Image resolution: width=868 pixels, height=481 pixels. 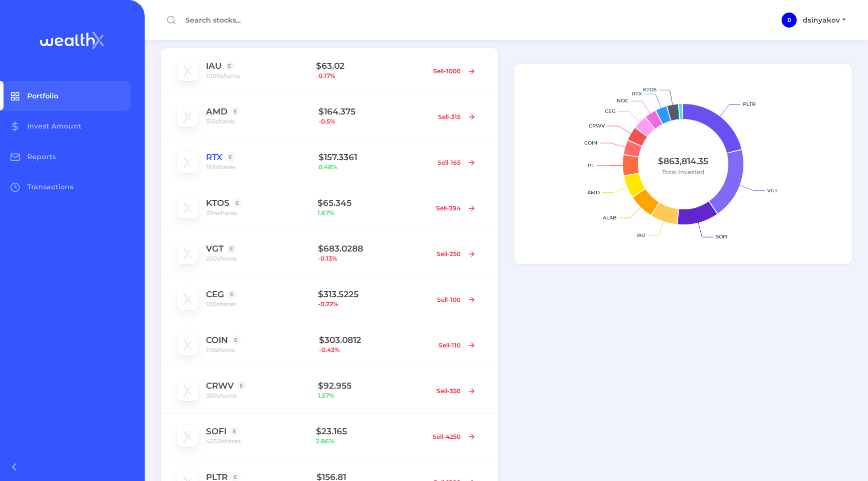 What do you see at coordinates (722, 237) in the screenshot?
I see `text: SOFI` at bounding box center [722, 237].